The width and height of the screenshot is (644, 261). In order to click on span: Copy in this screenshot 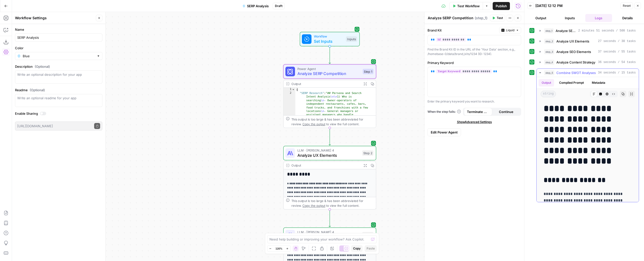, I will do `click(357, 249)`.